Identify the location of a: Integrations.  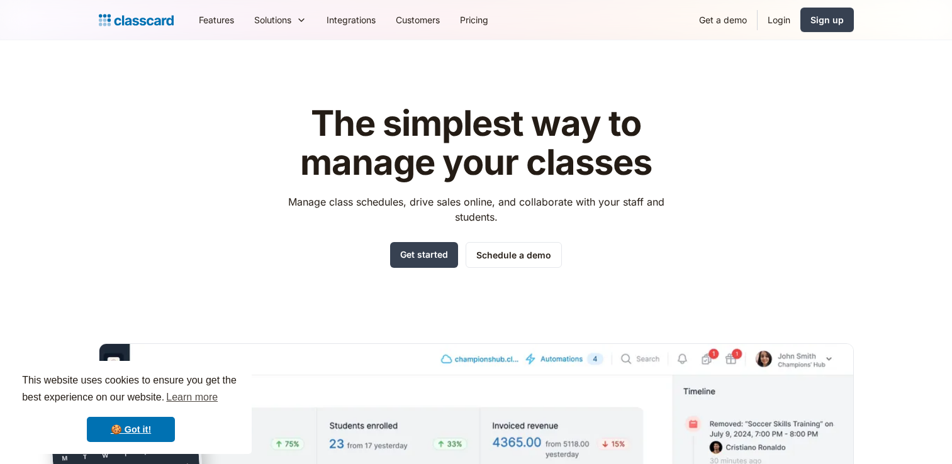
(351, 20).